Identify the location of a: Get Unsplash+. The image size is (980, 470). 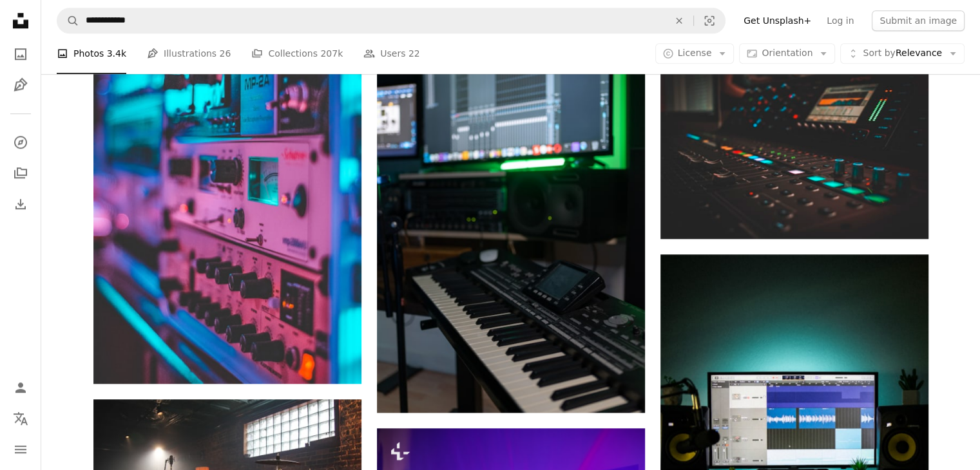
(777, 21).